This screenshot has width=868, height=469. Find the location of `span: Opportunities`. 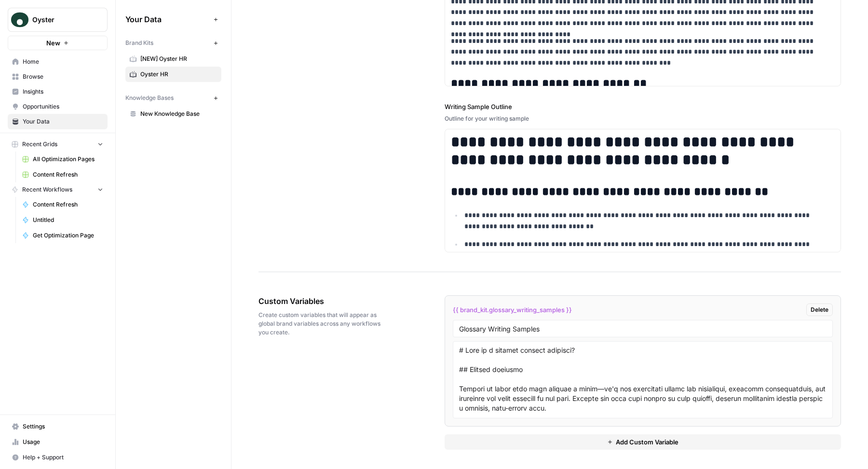

span: Opportunities is located at coordinates (63, 107).